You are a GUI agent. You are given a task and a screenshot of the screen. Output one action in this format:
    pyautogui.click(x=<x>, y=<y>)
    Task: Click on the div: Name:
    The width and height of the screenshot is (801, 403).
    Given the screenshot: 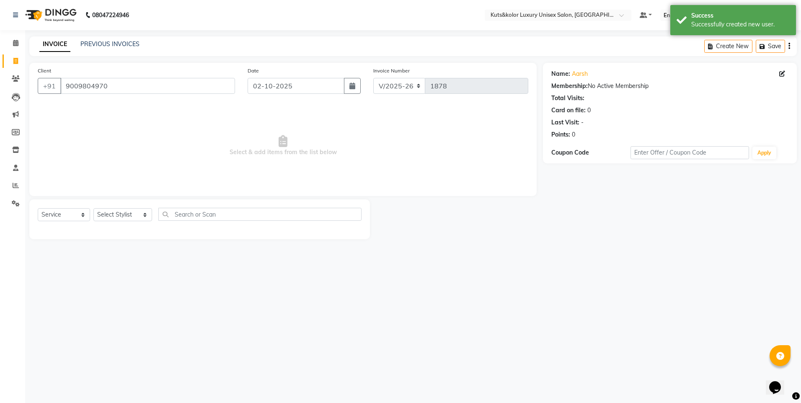 What is the action you would take?
    pyautogui.click(x=561, y=74)
    